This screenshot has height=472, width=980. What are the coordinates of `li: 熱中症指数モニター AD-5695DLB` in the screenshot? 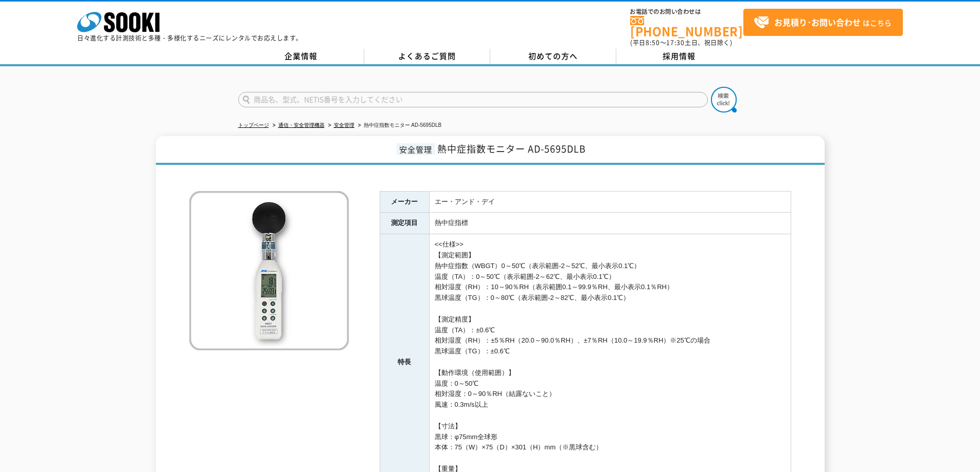 It's located at (399, 125).